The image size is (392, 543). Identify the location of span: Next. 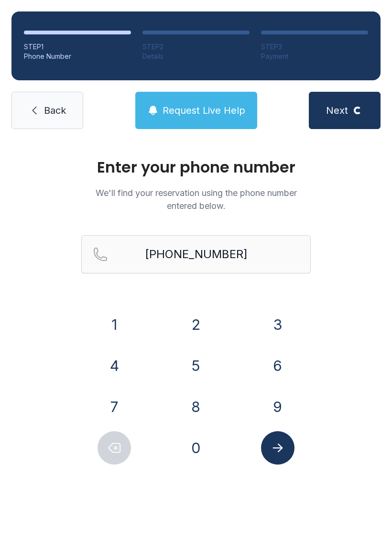
(337, 110).